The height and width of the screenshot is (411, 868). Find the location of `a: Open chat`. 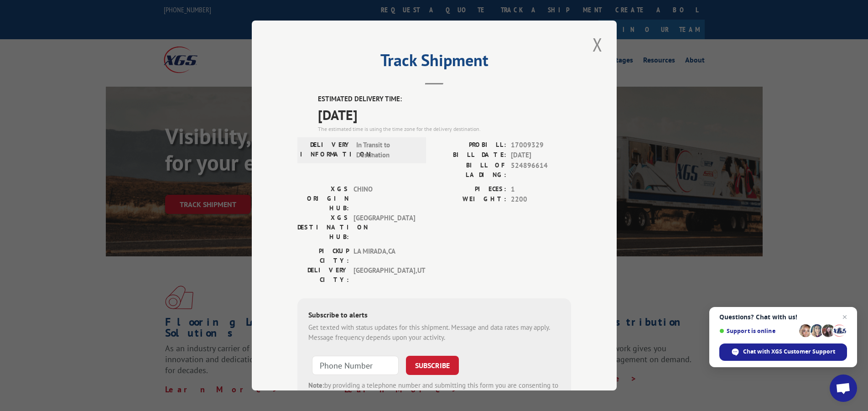

a: Open chat is located at coordinates (844, 389).